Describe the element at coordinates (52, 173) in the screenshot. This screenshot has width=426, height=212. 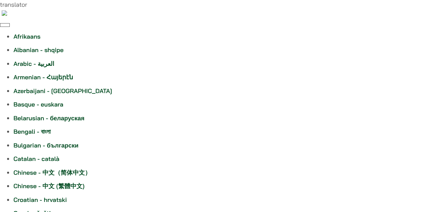
I see `a: Chinese - 中文（简体中文）` at that location.